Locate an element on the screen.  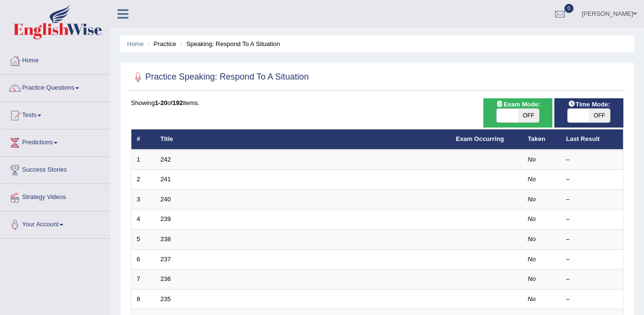
th: Title is located at coordinates (303, 140).